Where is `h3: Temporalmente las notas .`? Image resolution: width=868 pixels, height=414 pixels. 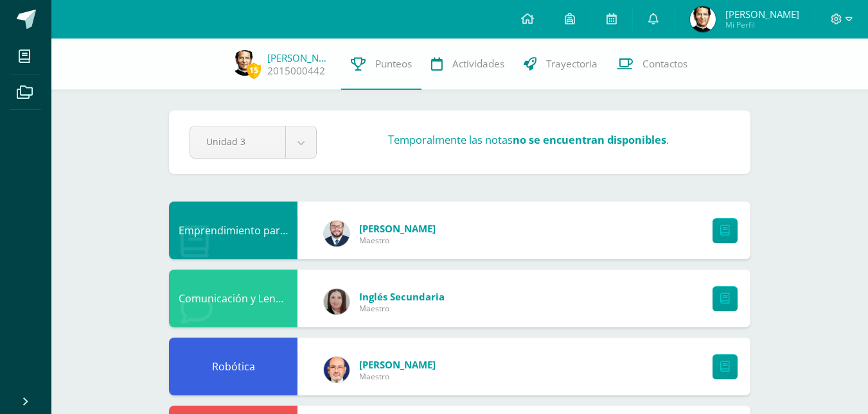
h3: Temporalmente las notas . is located at coordinates (528, 140).